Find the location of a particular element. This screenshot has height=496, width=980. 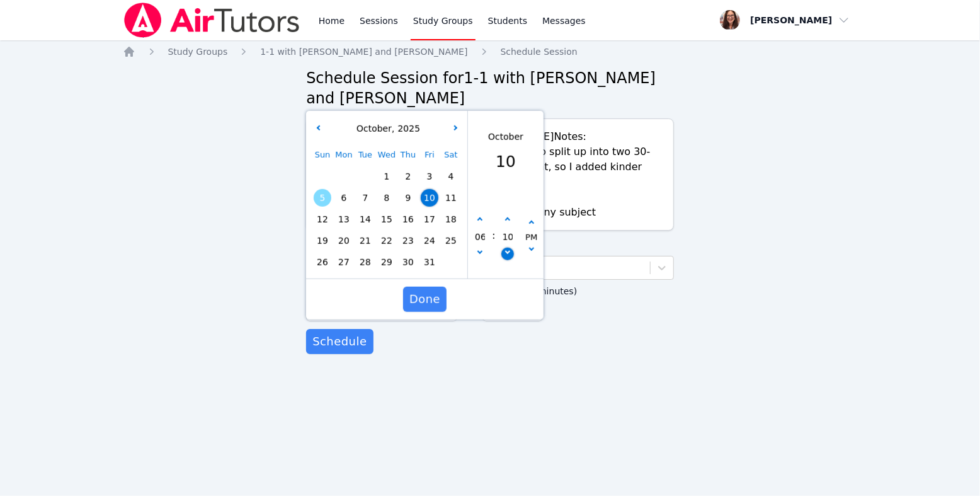

div: Choose Sunday October 26 of 2025 is located at coordinates (322, 262).